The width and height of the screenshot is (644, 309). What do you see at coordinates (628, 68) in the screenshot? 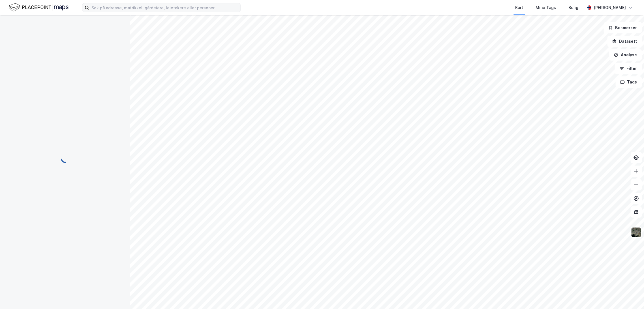
I see `button: Filter` at bounding box center [628, 68].